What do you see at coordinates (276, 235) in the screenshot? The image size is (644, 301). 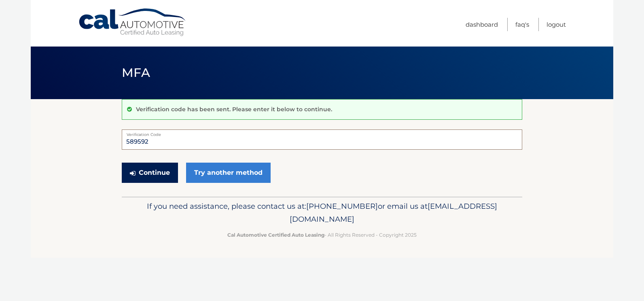 I see `strong: Cal Automotive Certified Auto Leasing` at bounding box center [276, 235].